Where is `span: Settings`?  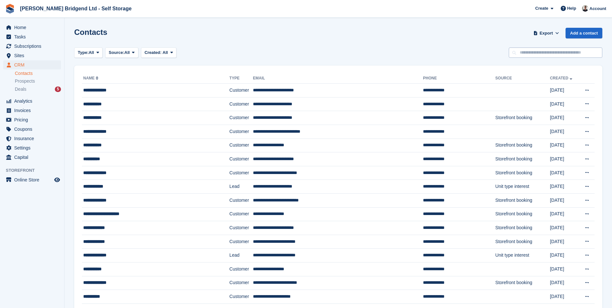 span: Settings is located at coordinates (34, 148).